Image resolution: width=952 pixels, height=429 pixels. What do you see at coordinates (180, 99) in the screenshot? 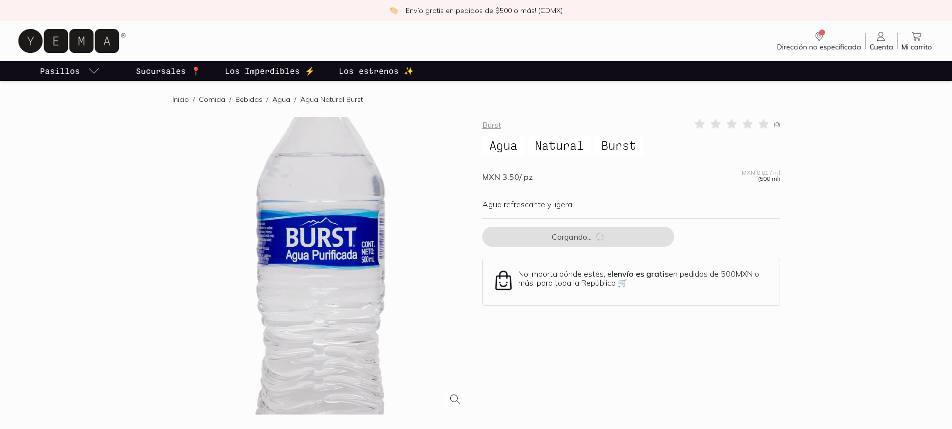
I see `a: Inicio` at bounding box center [180, 99].